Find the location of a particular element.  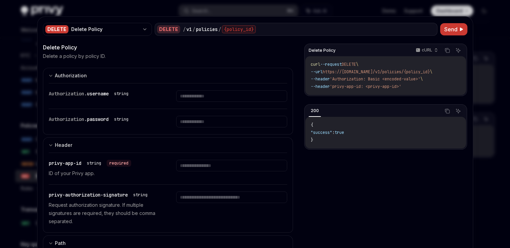

span: username is located at coordinates (98, 94).